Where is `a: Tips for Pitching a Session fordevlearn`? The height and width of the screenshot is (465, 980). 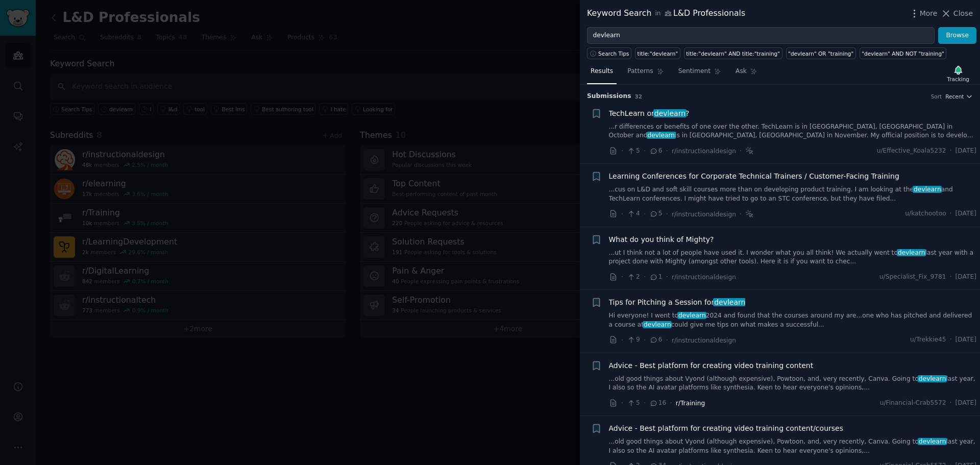
a: Tips for Pitching a Session fordevlearn is located at coordinates (677, 302).